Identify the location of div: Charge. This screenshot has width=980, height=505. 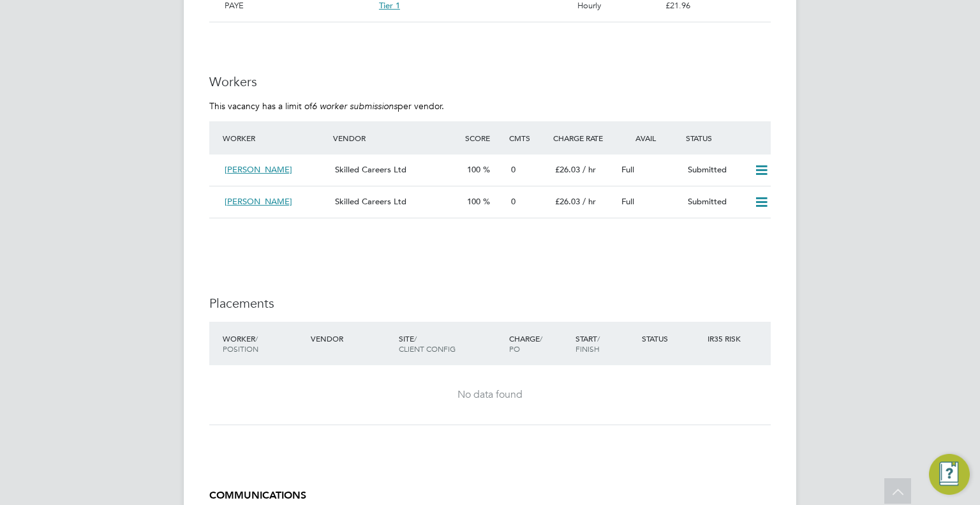
(540, 344).